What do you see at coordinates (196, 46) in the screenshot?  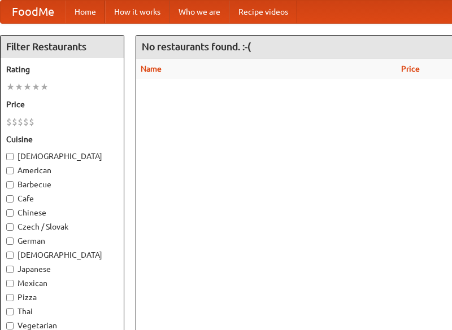 I see `ng-pluralize: No restaurants found. :-(` at bounding box center [196, 46].